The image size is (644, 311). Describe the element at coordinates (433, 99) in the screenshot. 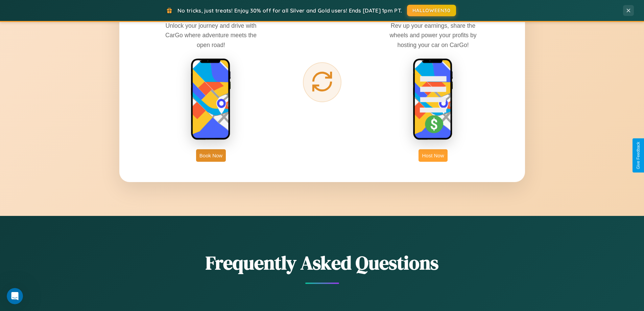

I see `img: host phone` at that location.